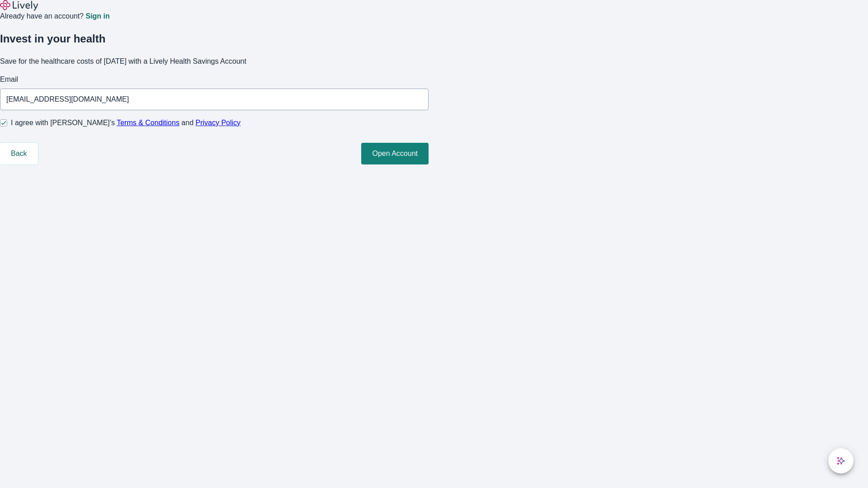 This screenshot has height=488, width=868. Describe the element at coordinates (148, 123) in the screenshot. I see `a: Terms & Conditions` at that location.